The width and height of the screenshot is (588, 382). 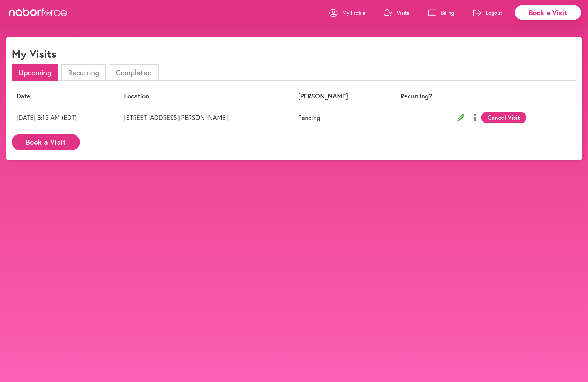 What do you see at coordinates (494, 13) in the screenshot?
I see `p: Logout` at bounding box center [494, 13].